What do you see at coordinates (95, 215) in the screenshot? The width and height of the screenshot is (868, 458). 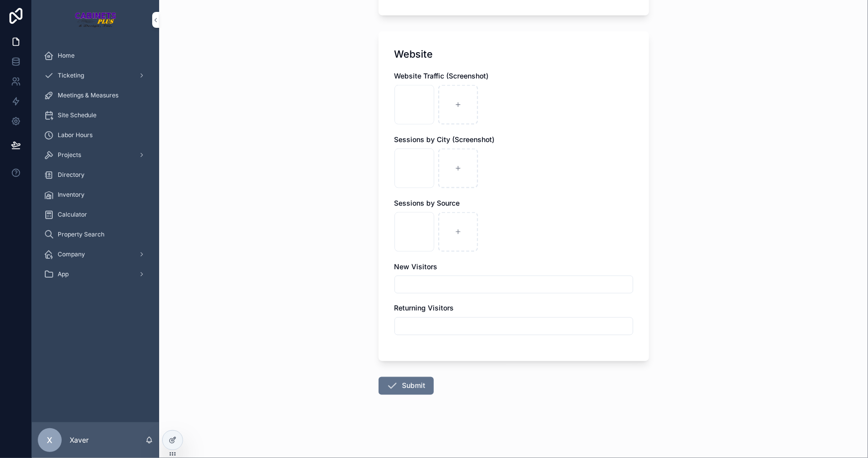 I see `a: Calculator` at bounding box center [95, 215].